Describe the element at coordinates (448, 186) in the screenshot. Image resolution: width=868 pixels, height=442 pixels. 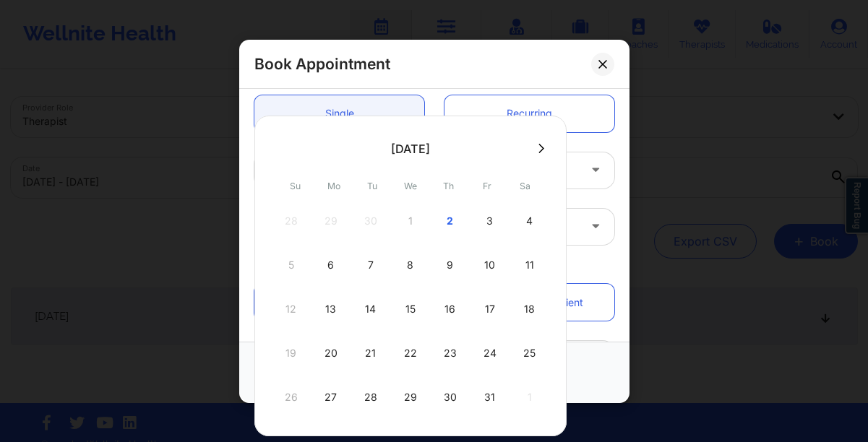
I see `abbr: Thursday` at that location.